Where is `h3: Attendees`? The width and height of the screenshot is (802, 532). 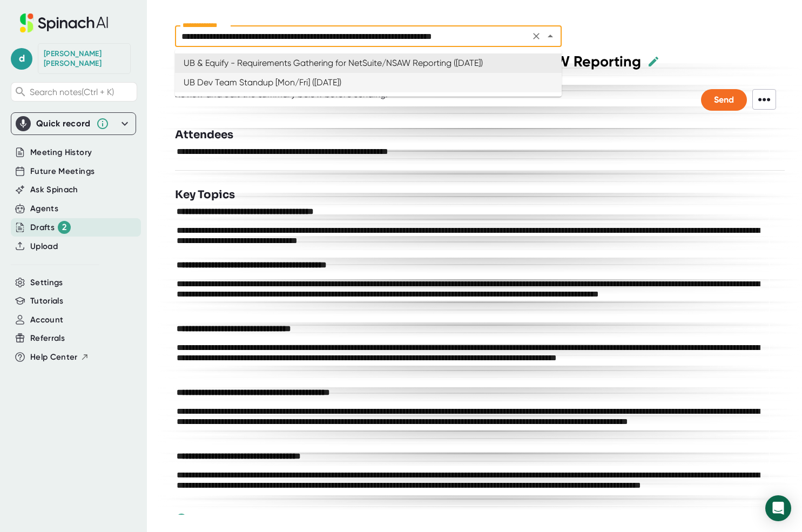
h3: Attendees is located at coordinates (204, 135).